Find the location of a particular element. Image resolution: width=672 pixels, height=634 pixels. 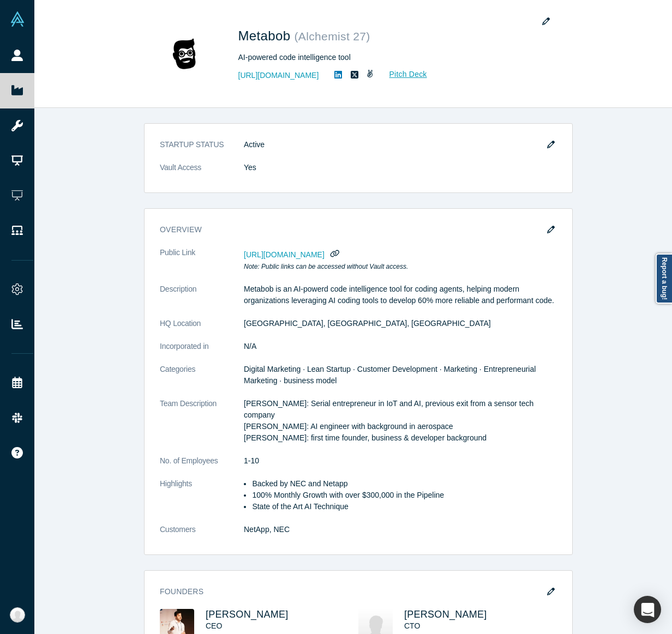

div: AI-powered code intelligence tool is located at coordinates (391, 57).